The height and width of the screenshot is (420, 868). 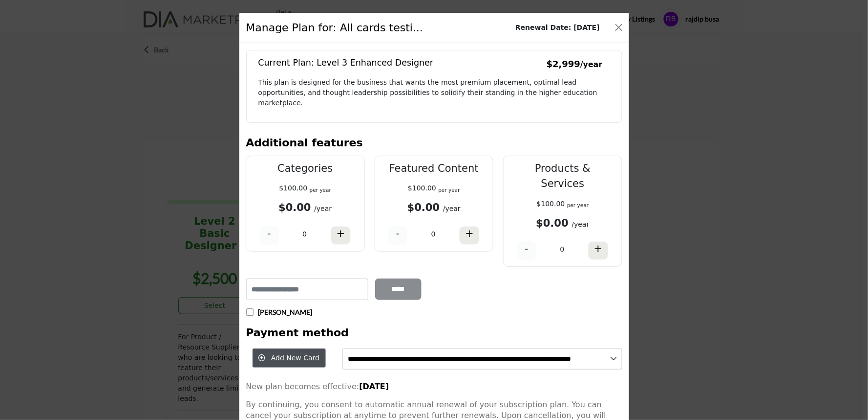 What do you see at coordinates (298, 332) in the screenshot?
I see `h3: Payment method` at bounding box center [298, 332].